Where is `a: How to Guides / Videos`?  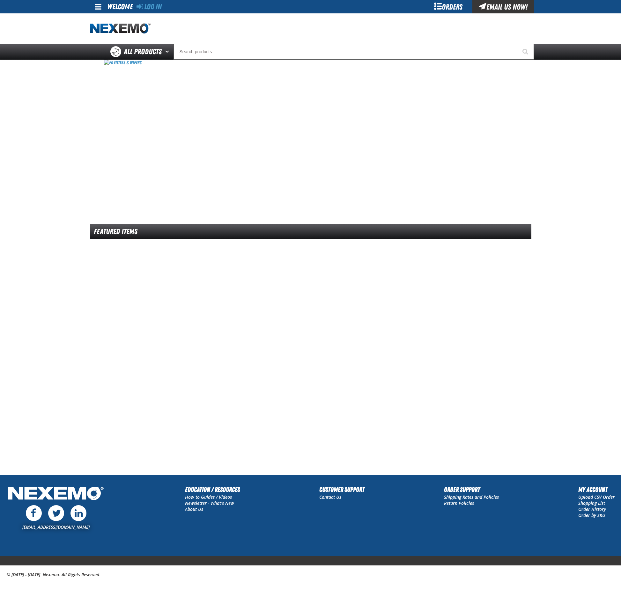 a: How to Guides / Videos is located at coordinates (208, 497).